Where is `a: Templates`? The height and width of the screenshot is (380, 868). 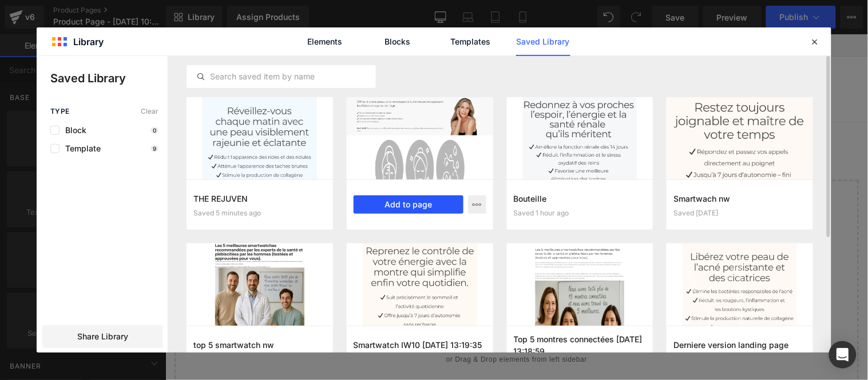
a: Templates is located at coordinates (470, 42).